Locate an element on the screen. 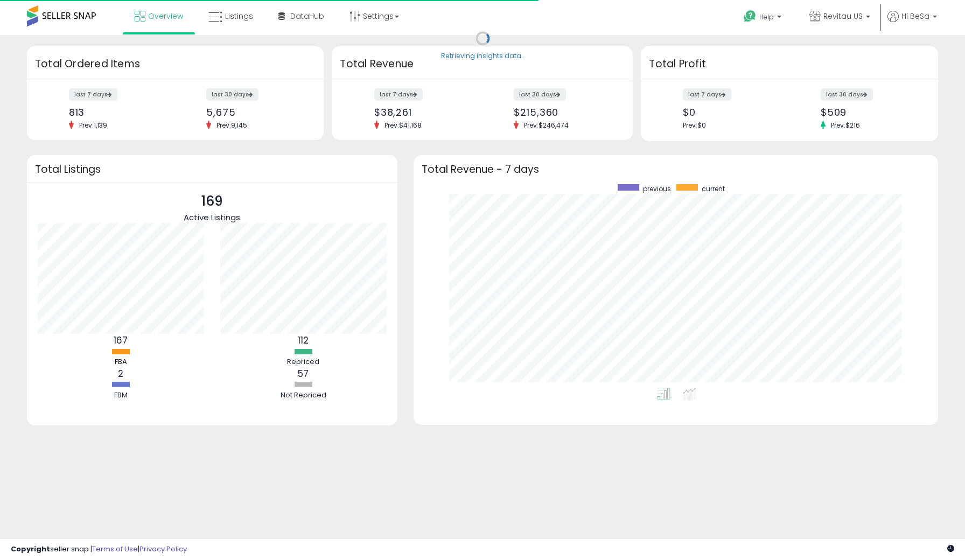  b: 2 is located at coordinates (121, 374).